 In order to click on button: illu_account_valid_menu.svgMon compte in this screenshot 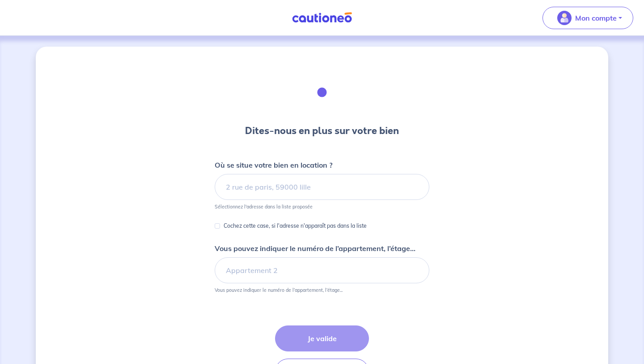, I will do `click(588, 18)`.